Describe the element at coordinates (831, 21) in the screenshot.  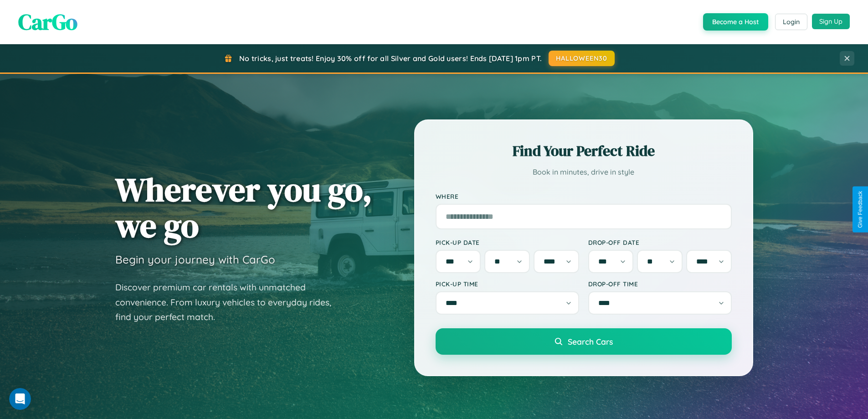
I see `button: Sign Up` at that location.